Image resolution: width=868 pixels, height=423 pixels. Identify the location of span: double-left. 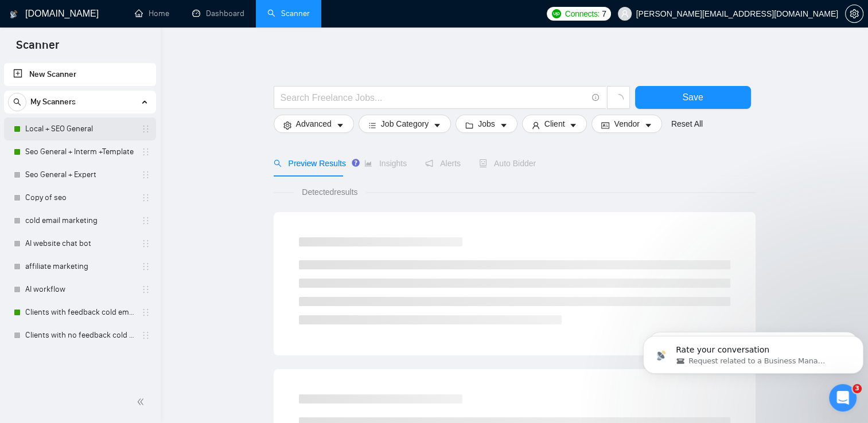
(142, 402).